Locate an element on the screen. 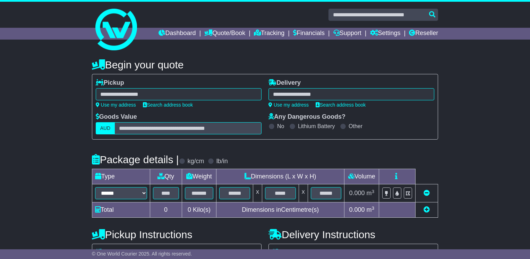 This screenshot has width=530, height=259. a: Quote/Book is located at coordinates (225, 34).